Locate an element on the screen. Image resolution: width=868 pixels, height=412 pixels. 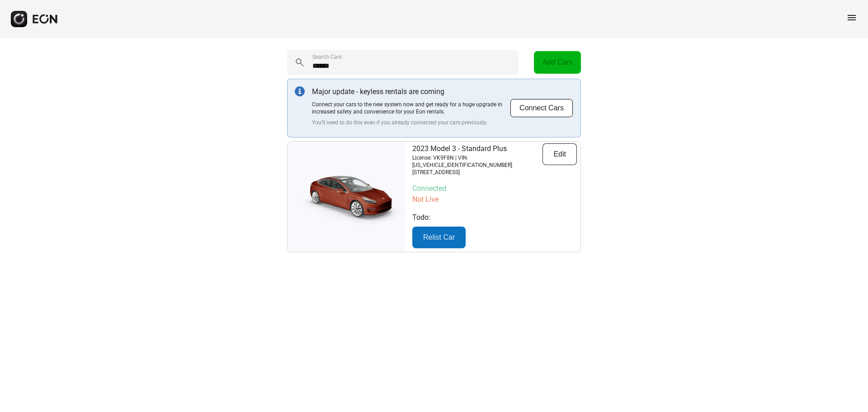
button: Relist Car is located at coordinates (439, 237).